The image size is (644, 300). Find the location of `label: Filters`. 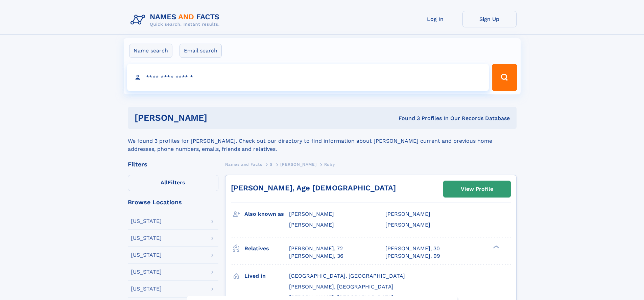

label: Filters is located at coordinates (173, 183).